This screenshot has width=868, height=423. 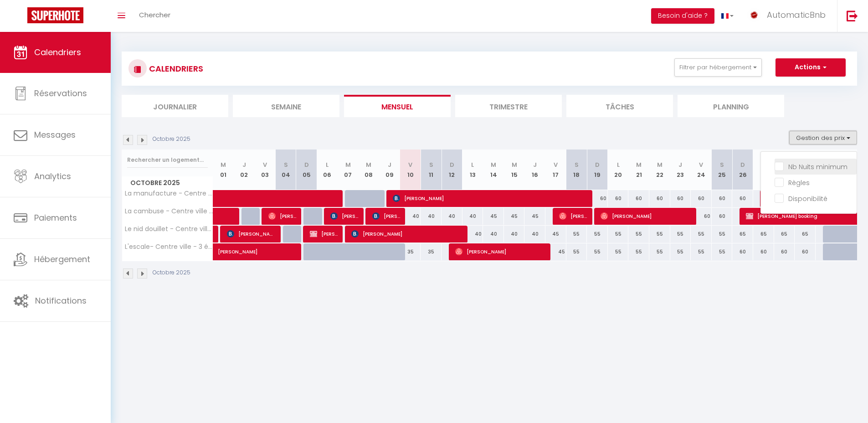 What do you see at coordinates (169, 247) in the screenshot?
I see `span: L'escale- Centre ville - 3 étoiles` at bounding box center [169, 247].